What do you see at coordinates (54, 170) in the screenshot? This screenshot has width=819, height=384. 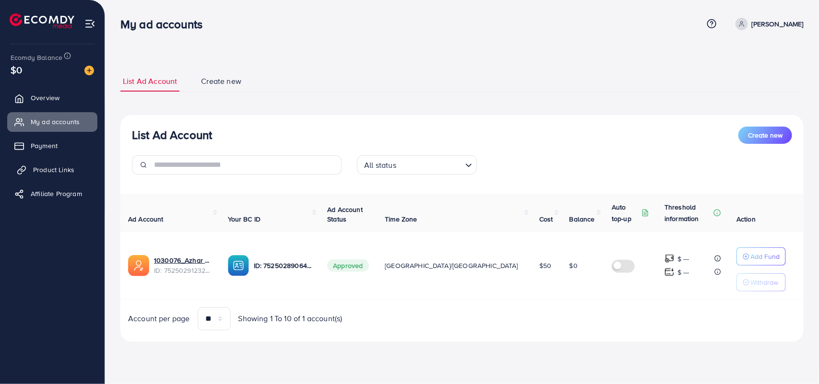 I see `span: Product Links` at bounding box center [54, 170].